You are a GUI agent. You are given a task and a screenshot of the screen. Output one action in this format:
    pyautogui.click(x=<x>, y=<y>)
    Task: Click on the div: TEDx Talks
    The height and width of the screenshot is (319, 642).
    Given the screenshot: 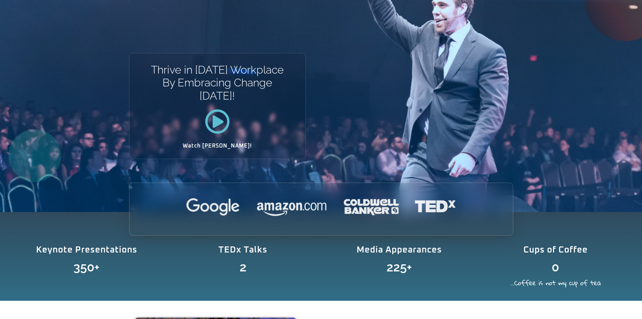 What is the action you would take?
    pyautogui.click(x=243, y=249)
    